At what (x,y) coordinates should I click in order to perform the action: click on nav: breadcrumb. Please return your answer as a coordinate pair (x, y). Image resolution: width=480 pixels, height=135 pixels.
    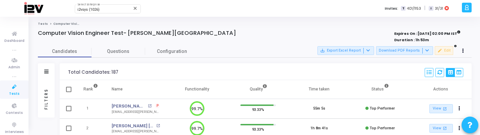
    Looking at the image, I should click on (255, 24).